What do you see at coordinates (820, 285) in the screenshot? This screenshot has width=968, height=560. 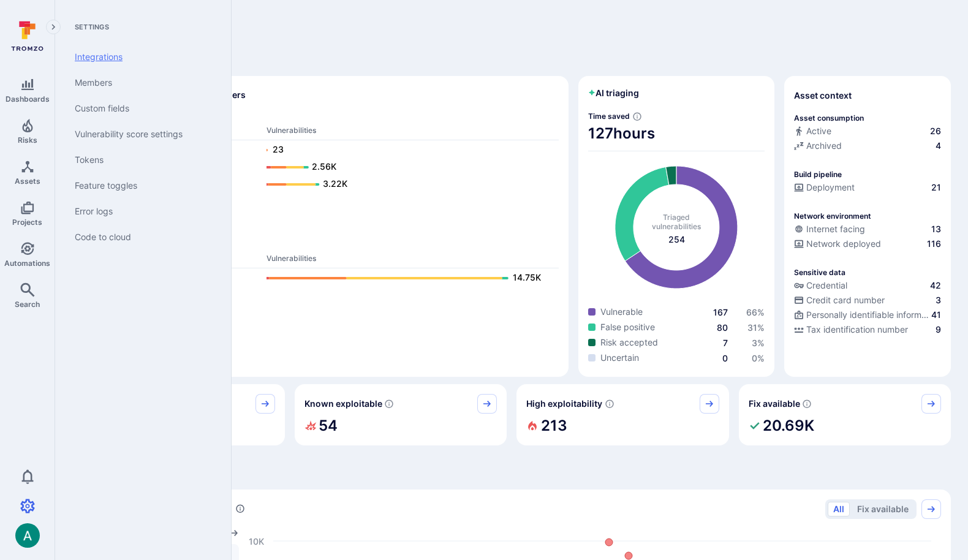 I see `div: Credential` at bounding box center [820, 285].